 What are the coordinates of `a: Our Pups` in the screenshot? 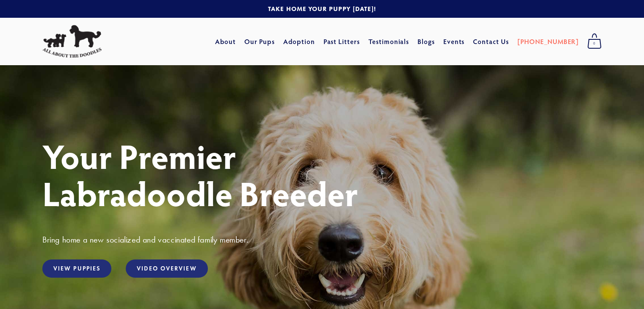 It's located at (260, 42).